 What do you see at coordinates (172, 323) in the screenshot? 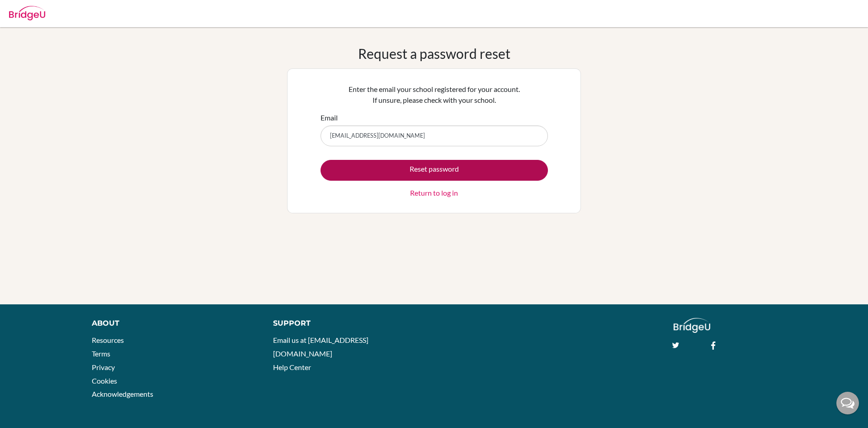
I see `div: About` at bounding box center [172, 323].